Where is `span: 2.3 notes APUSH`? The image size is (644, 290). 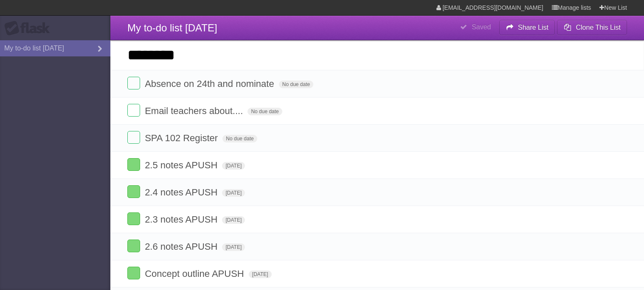
span: 2.3 notes APUSH is located at coordinates (182, 220).